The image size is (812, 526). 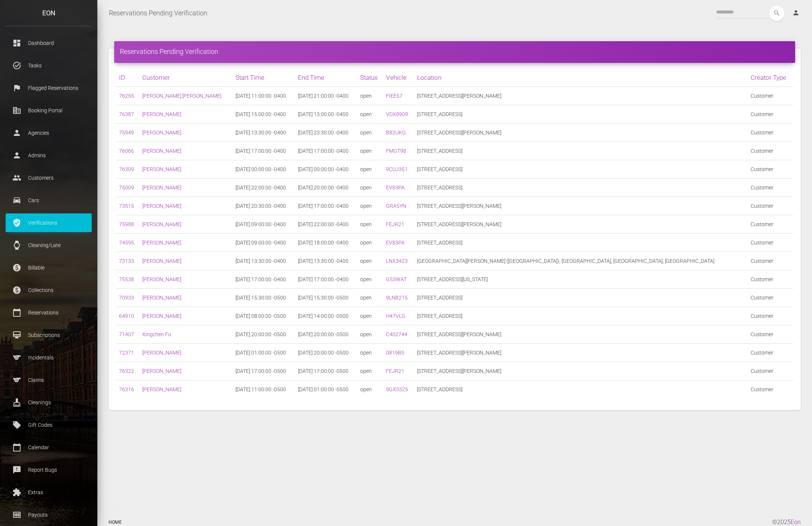 I want to click on a: task_alt Tasks, so click(x=49, y=66).